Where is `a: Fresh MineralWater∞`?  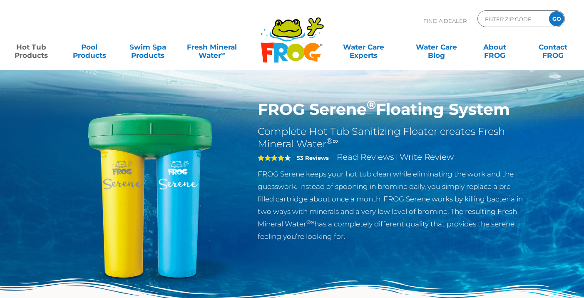
a: Fresh MineralWater∞ is located at coordinates (212, 47).